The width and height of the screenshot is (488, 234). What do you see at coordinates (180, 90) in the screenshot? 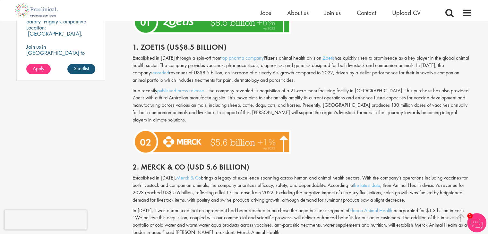
I see `a: published press release` at bounding box center [180, 90].